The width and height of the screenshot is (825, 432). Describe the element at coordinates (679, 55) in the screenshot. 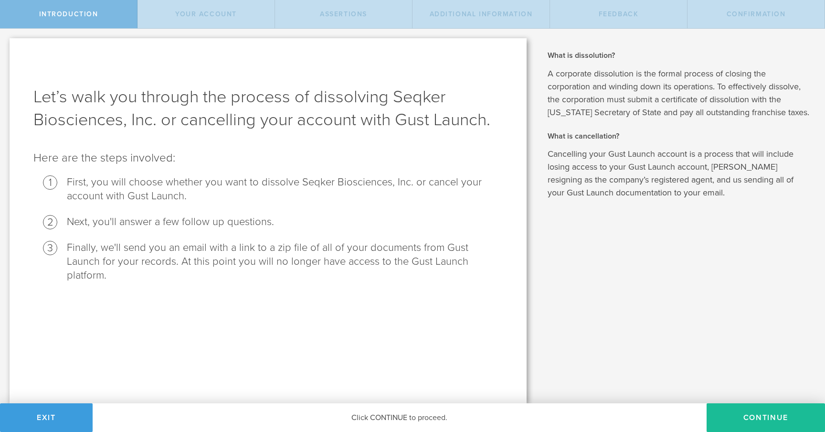

I see `h2: What is dissolution?` at that location.